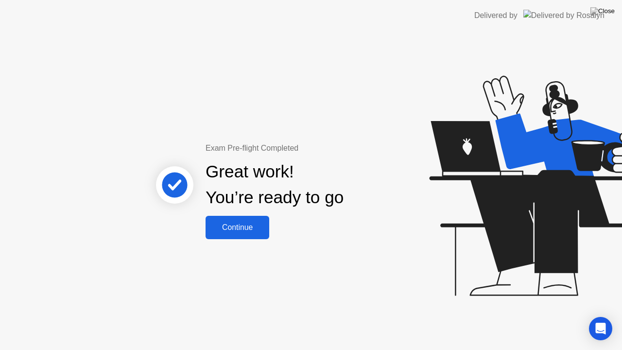 This screenshot has height=350, width=622. I want to click on div: Delivered by, so click(496, 16).